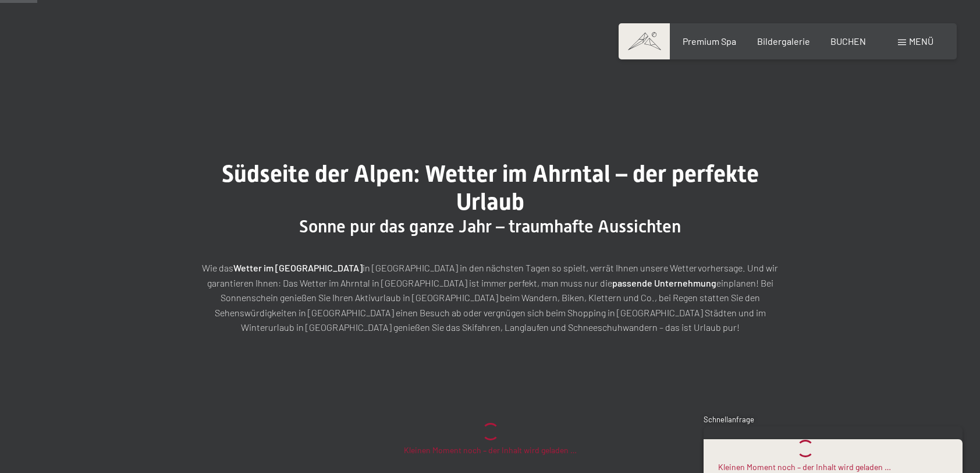 The image size is (980, 473). Describe the element at coordinates (921, 41) in the screenshot. I see `span: Menü` at that location.